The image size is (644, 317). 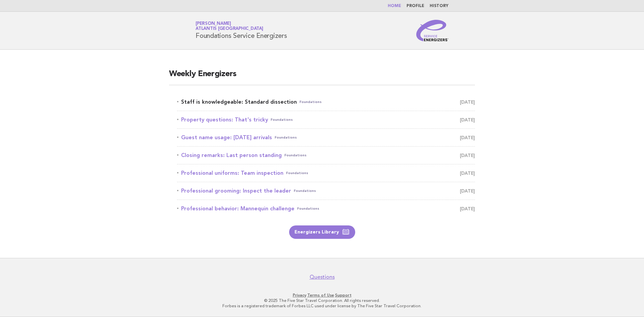 What do you see at coordinates (322, 300) in the screenshot?
I see `p: © 2025 The Five Star Travel Corporation. All rights reserved.` at bounding box center [322, 300].